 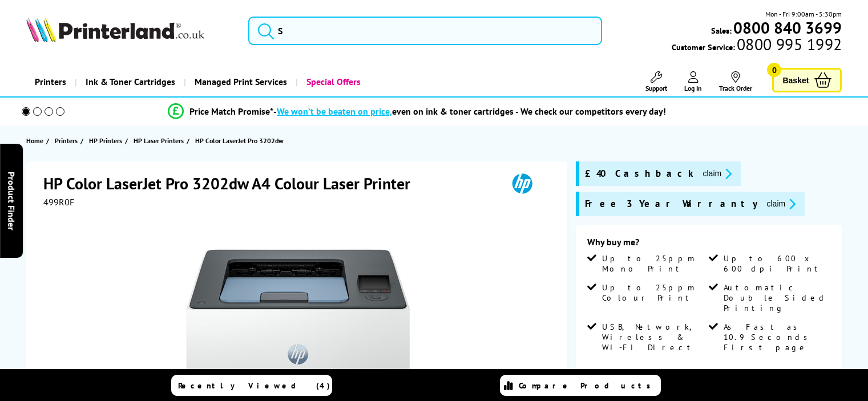 What do you see at coordinates (709, 245) in the screenshot?
I see `div: Why buy me?` at bounding box center [709, 245].